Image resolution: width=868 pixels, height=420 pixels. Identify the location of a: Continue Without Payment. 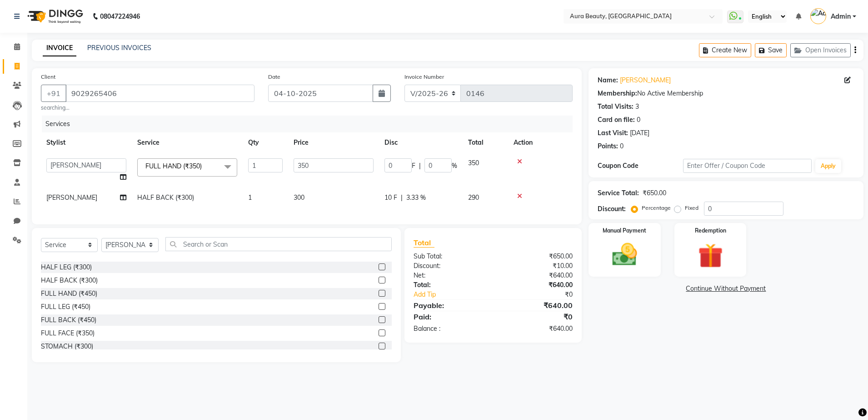
(725, 288).